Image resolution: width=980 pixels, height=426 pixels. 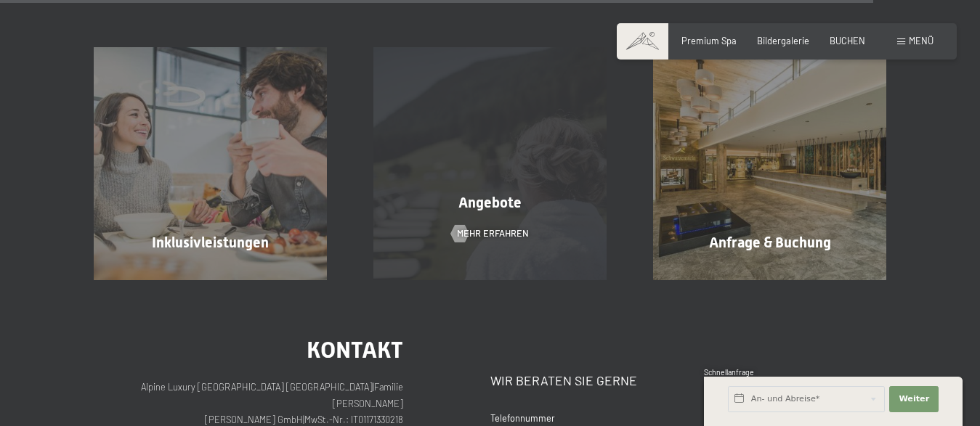 What do you see at coordinates (783, 41) in the screenshot?
I see `span: Bildergalerie` at bounding box center [783, 41].